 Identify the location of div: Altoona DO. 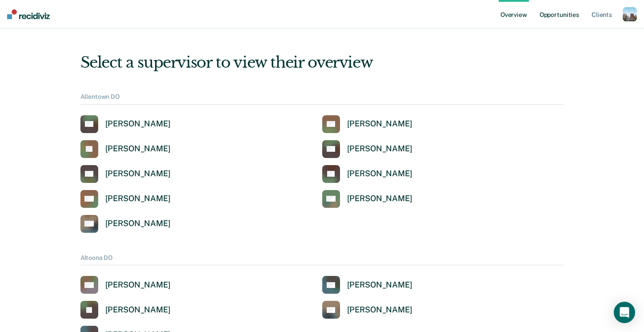
(322, 260).